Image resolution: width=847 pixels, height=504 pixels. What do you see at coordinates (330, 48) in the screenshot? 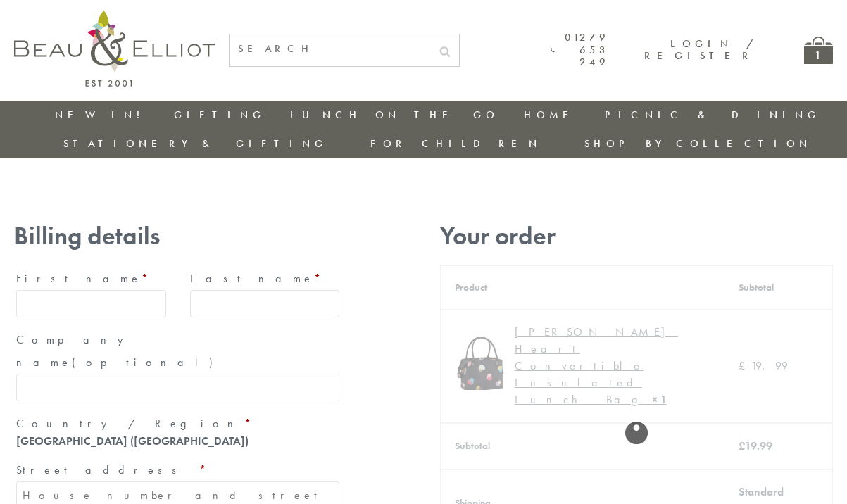
I see `input: SEARCH` at bounding box center [330, 48].